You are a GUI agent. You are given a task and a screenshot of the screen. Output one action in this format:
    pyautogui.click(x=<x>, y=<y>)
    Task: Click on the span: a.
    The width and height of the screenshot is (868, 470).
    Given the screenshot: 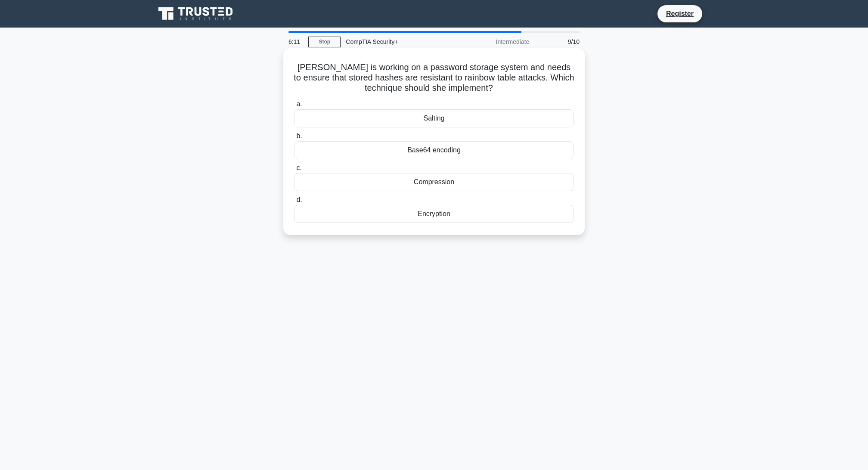 What is the action you would take?
    pyautogui.click(x=299, y=104)
    